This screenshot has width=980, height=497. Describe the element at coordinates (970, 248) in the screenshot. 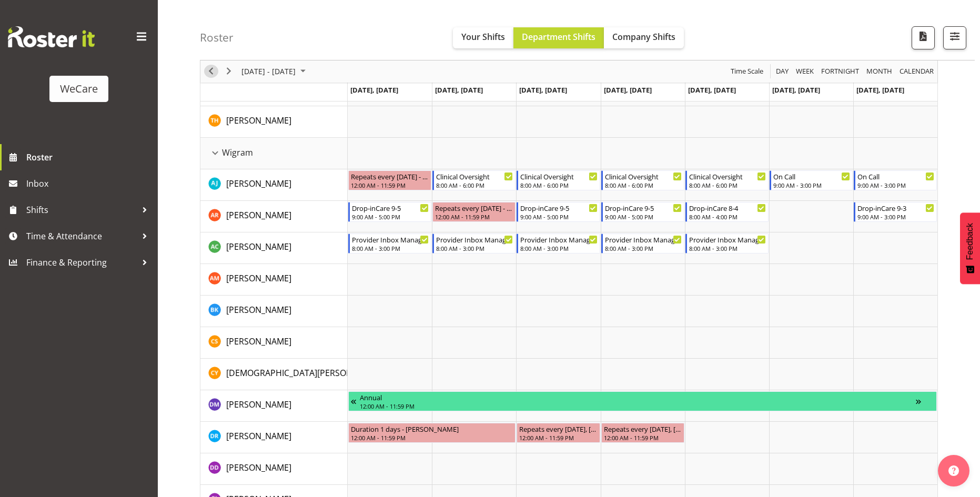

I see `button: Feedback - Show survey` at that location.